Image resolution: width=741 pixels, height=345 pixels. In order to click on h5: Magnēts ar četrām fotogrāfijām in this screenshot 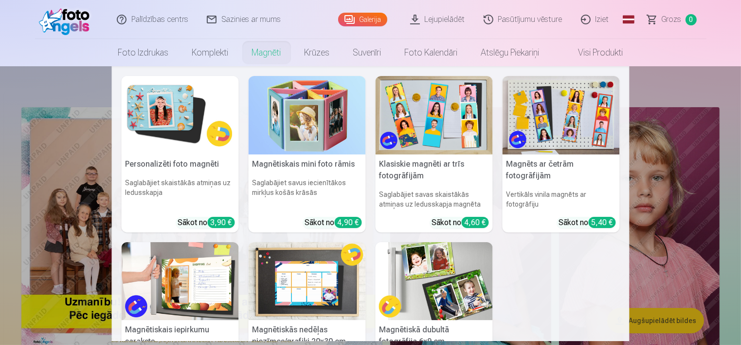, I will do `click(561, 170)`.